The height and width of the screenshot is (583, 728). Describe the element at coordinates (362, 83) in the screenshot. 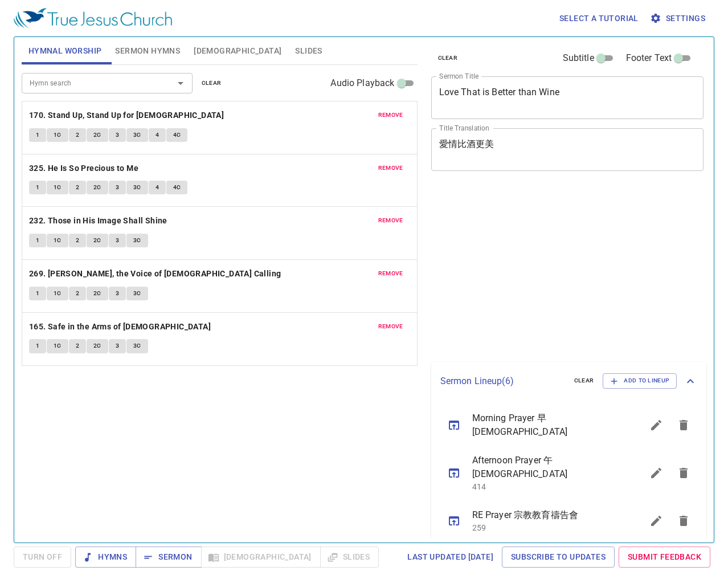

I see `span: Audio Playback` at that location.